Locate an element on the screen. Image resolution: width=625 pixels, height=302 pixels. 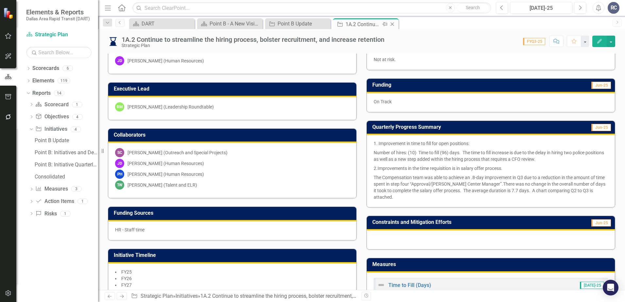
div: Point B: Initiative Quarterly Summary by Executive Lead & PM is located at coordinates (66, 165).